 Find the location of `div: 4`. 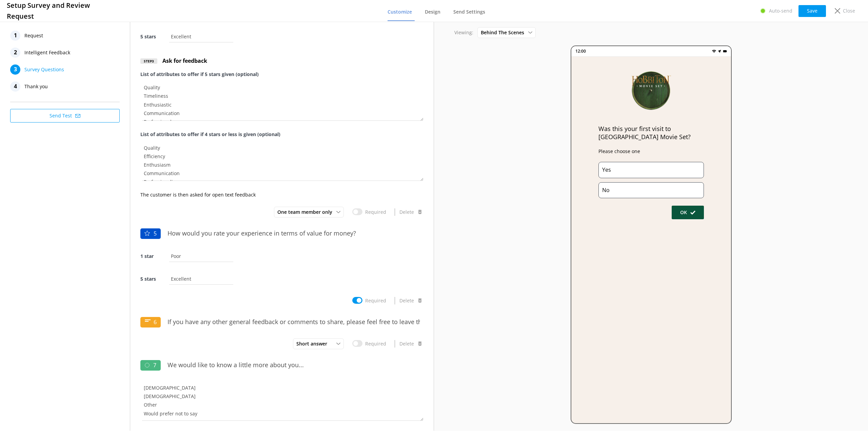

div: 4 is located at coordinates (15, 87).